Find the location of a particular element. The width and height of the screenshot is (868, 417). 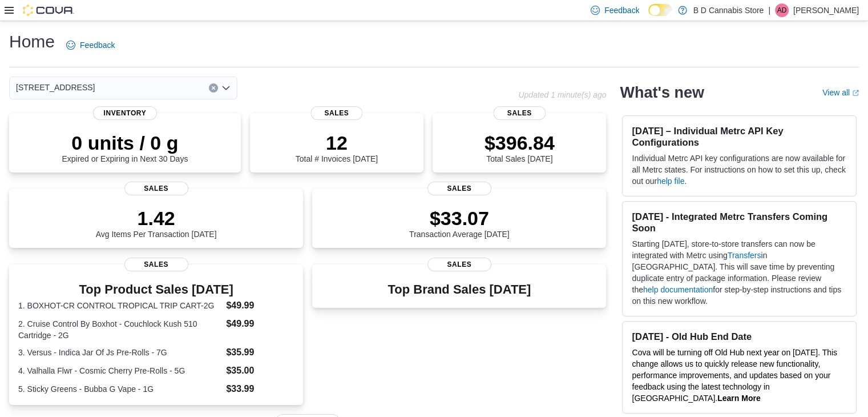

div: Aman Dhillon is located at coordinates (782, 11).